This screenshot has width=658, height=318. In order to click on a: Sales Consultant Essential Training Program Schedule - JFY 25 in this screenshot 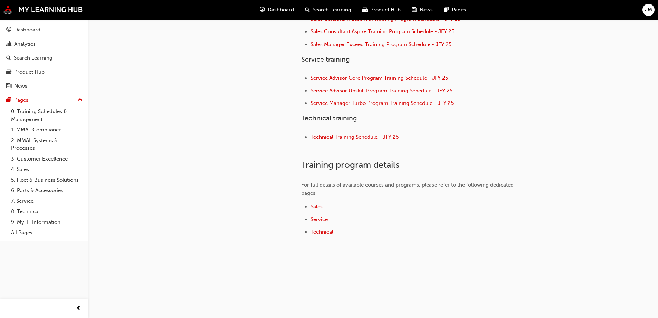, I will do `click(386, 19)`.